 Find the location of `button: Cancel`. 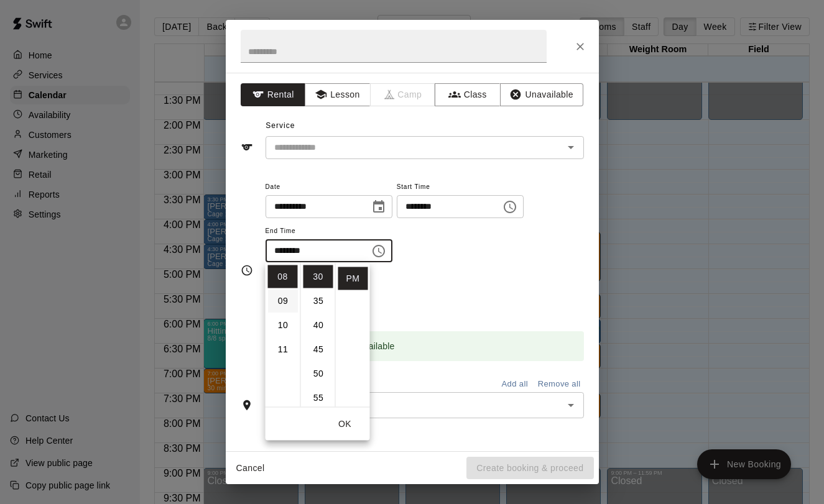

button: Cancel is located at coordinates (251, 468).